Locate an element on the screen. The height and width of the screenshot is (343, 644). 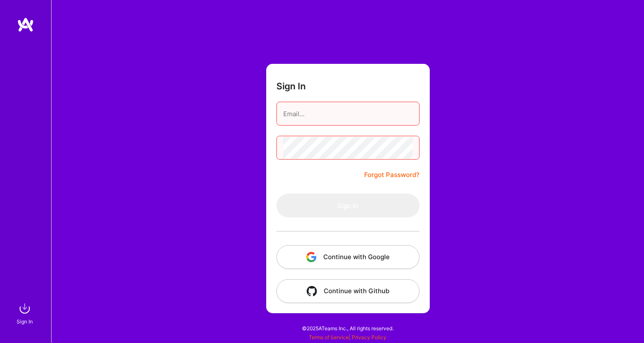
button: Continue with Github is located at coordinates (348, 291).